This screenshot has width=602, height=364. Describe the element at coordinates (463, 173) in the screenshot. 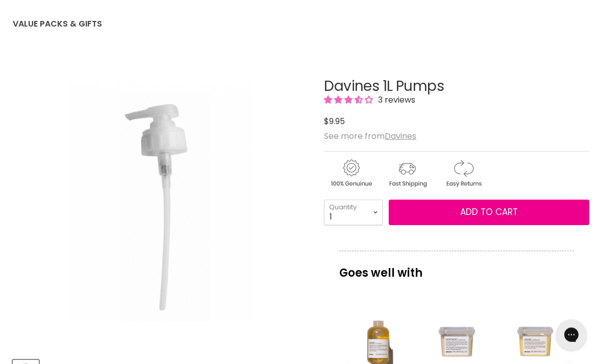

I see `img: returns.gif` at that location.